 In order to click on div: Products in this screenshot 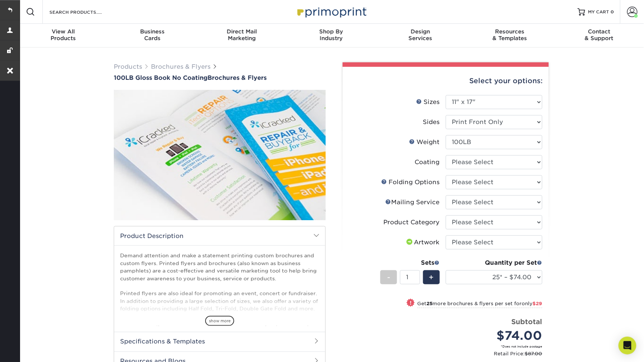, I will do `click(63, 35)`.